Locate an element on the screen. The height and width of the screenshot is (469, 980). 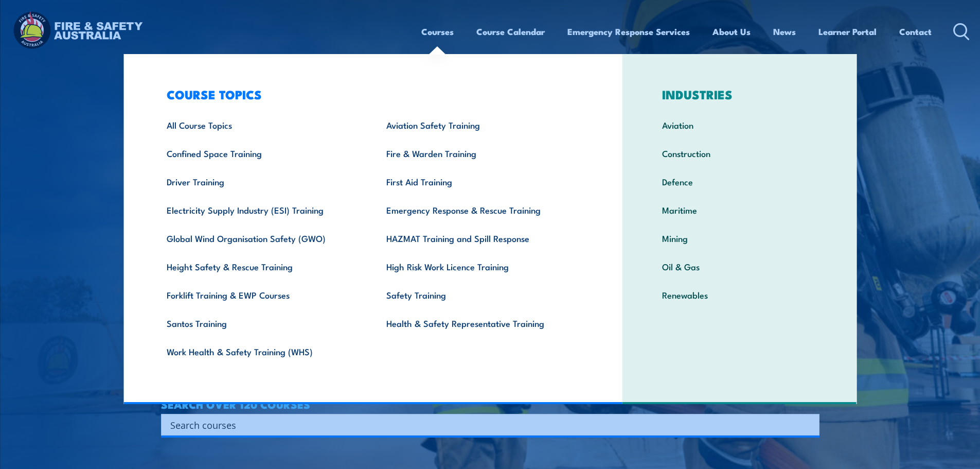
a: Santos Training is located at coordinates (261, 323).